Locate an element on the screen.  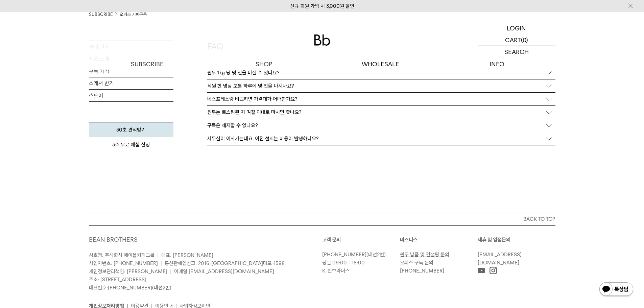
p: 비즈니스 is located at coordinates (439, 240).